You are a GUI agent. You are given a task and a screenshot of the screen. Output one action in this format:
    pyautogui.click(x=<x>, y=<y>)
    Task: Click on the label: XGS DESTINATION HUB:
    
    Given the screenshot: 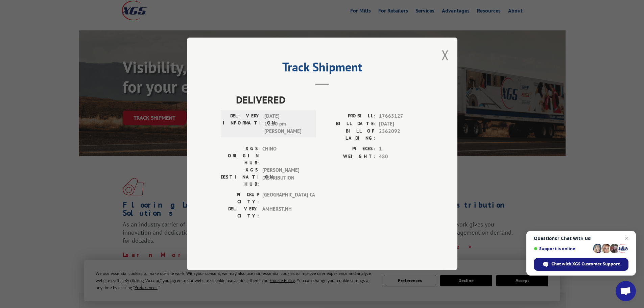 What is the action you would take?
    pyautogui.click(x=239, y=177)
    